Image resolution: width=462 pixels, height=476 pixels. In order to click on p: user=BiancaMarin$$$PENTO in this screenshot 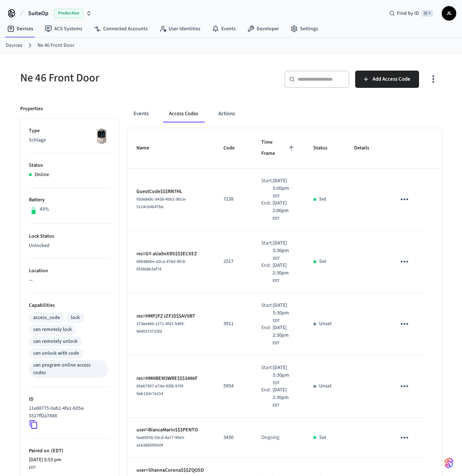, I will do `click(171, 430)`.